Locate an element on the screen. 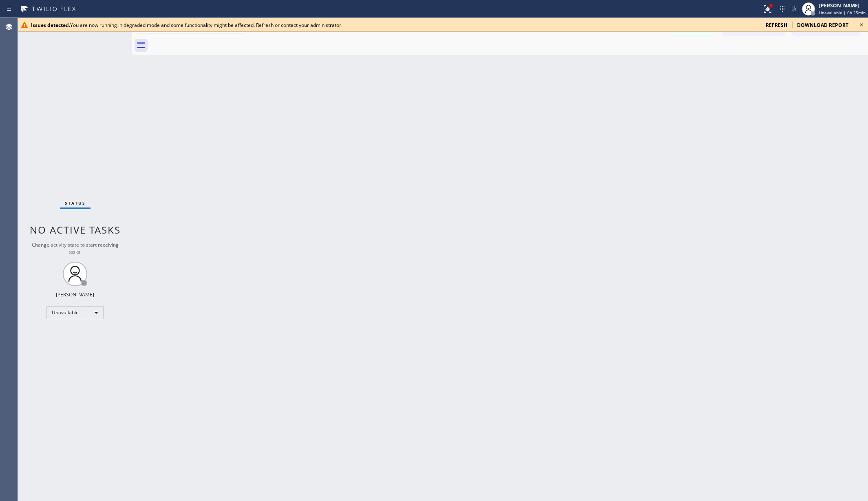 The height and width of the screenshot is (501, 868). div: Unavailable is located at coordinates (75, 313).